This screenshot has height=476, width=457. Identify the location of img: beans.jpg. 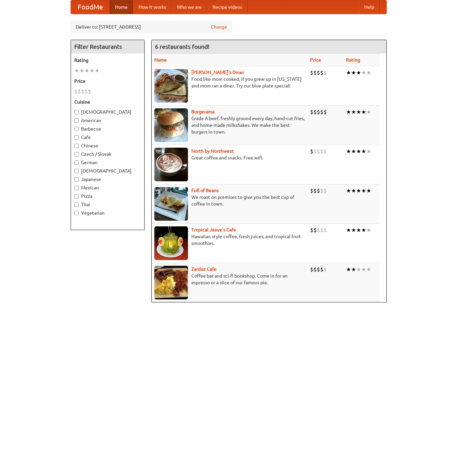
(171, 204).